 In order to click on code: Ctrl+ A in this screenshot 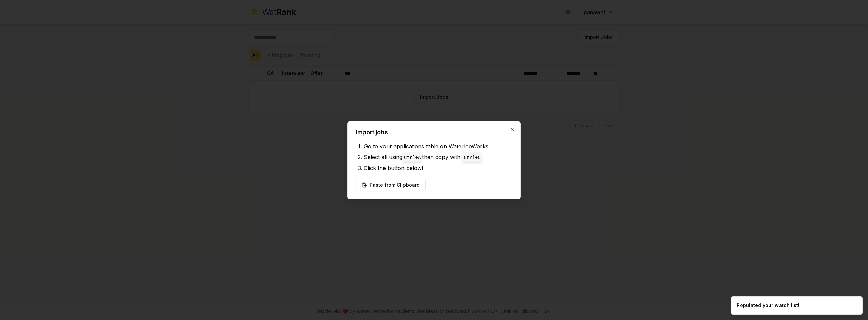, I will do `click(412, 158)`.